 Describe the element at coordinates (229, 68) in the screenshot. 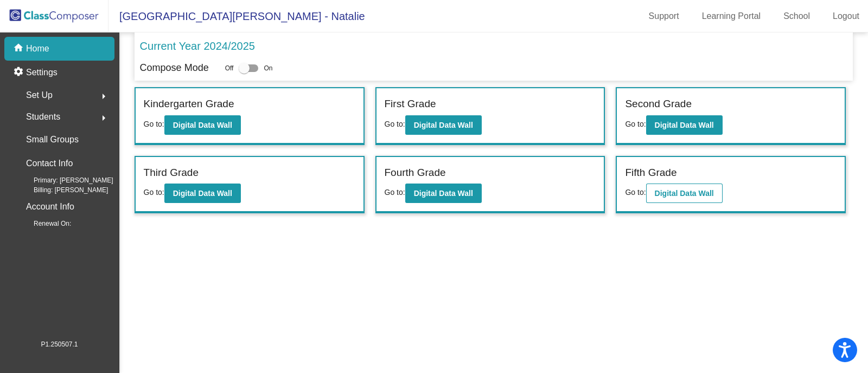

I see `span: Off` at that location.